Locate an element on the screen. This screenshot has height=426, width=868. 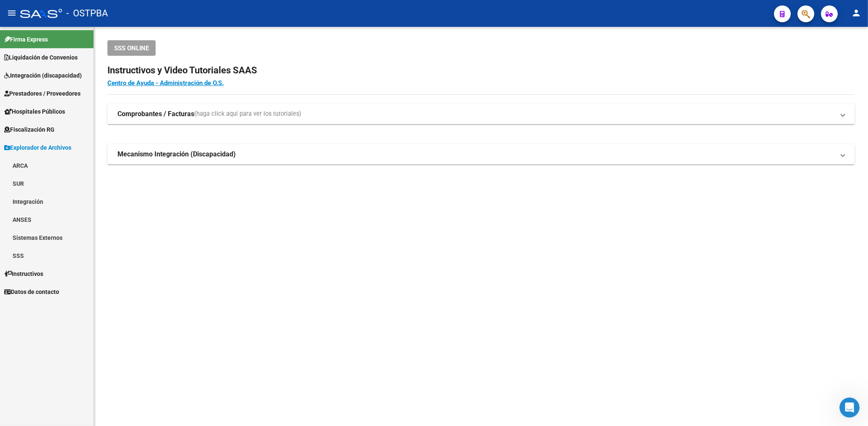
strong: Comprobantes / Facturas is located at coordinates (155, 114).